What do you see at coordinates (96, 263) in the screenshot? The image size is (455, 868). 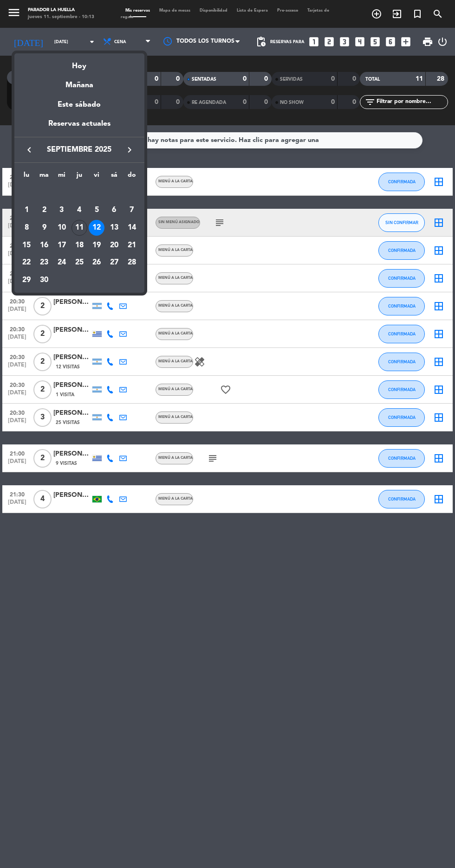 I see `td: 26 de septiembre de 2025` at bounding box center [96, 263].